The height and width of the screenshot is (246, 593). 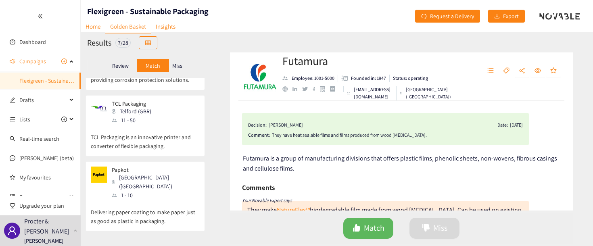 What do you see at coordinates (368, 228) in the screenshot?
I see `button: likeMatch` at bounding box center [368, 228].